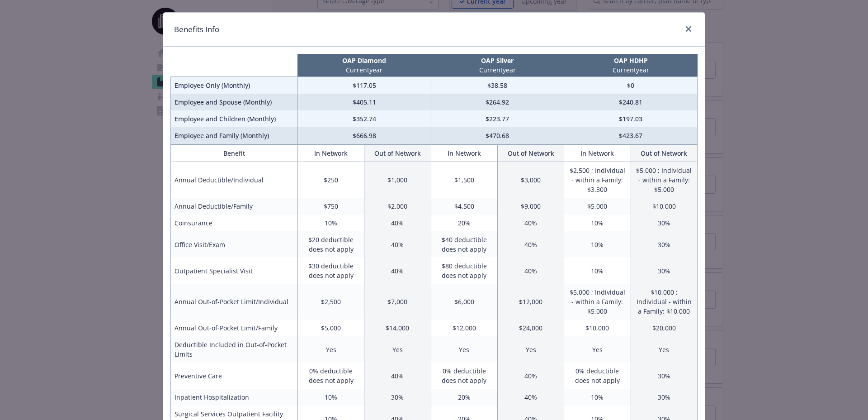  What do you see at coordinates (464, 271) in the screenshot?
I see `td: $80 deductible does not apply` at bounding box center [464, 271].